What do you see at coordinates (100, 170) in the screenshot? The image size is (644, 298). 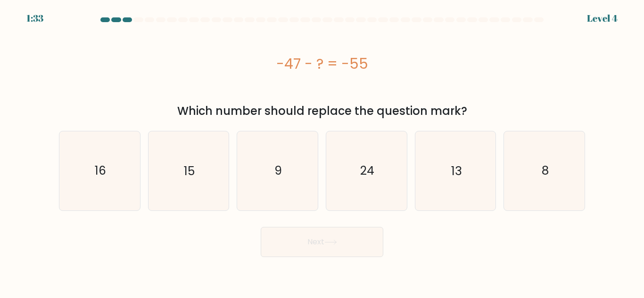 I see `text: 16` at bounding box center [100, 170].